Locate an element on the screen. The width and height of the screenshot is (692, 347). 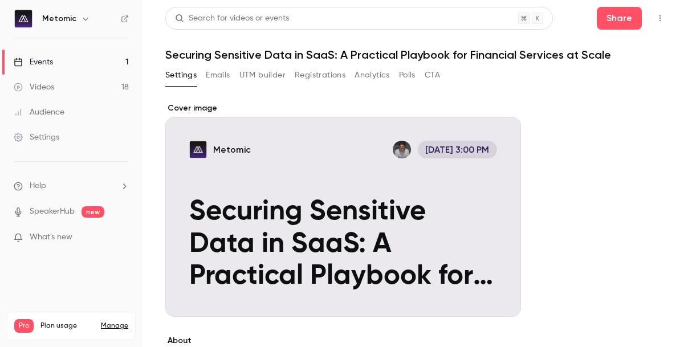
img: Metomic is located at coordinates (23, 19).